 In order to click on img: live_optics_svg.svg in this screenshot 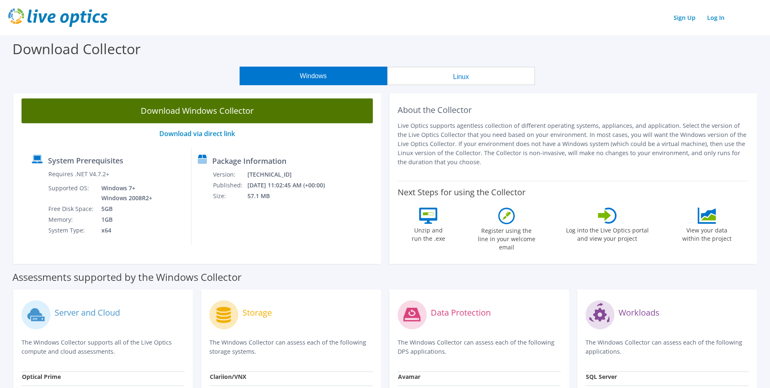, I will do `click(58, 17)`.